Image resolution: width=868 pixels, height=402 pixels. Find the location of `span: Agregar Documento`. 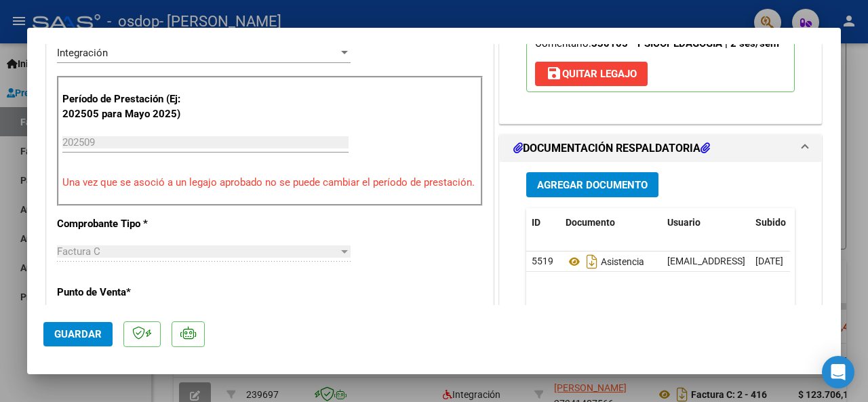

span: Agregar Documento is located at coordinates (592, 185).